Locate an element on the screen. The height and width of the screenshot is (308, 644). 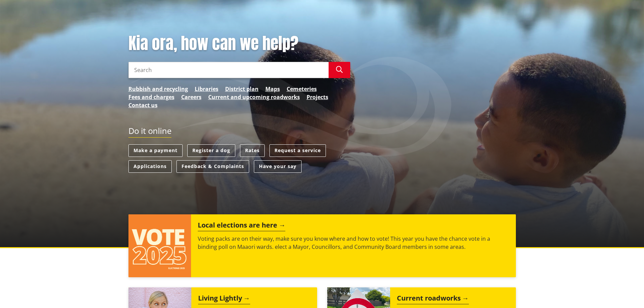
h2: Current roadworks is located at coordinates (433, 299).